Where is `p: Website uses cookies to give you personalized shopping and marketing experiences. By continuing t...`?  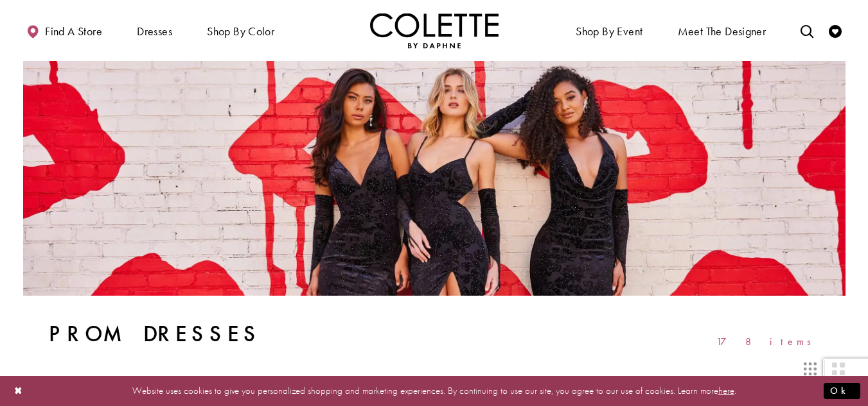 p: Website uses cookies to give you personalized shopping and marketing experiences. By continuing t... is located at coordinates (434, 391).